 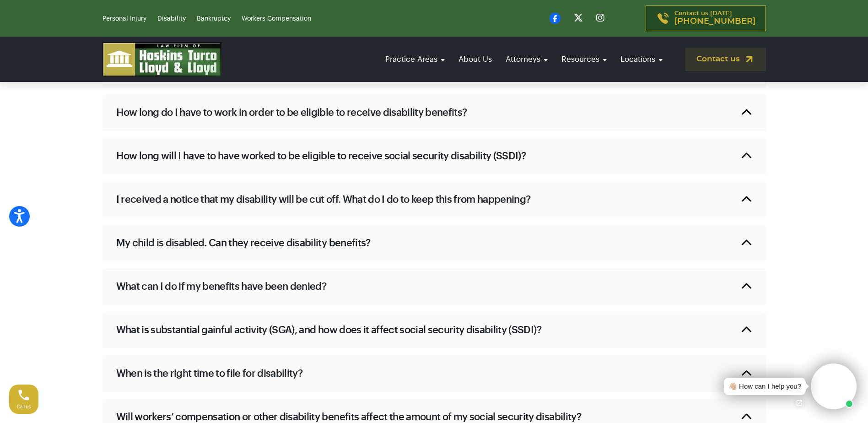 What do you see at coordinates (641, 59) in the screenshot?
I see `a: Locations` at bounding box center [641, 59].